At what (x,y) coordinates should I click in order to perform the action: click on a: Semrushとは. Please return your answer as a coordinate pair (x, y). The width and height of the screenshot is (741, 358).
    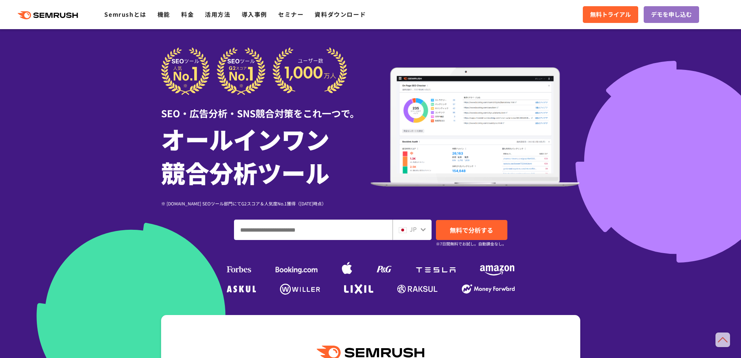
    Looking at the image, I should click on (125, 14).